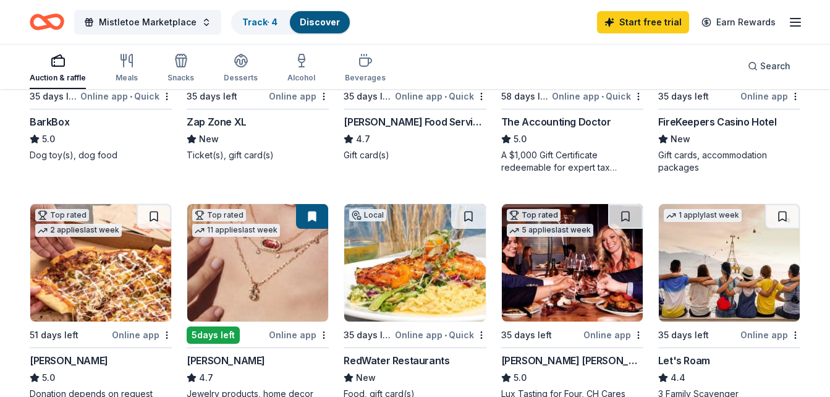 This screenshot has height=397, width=830. Describe the element at coordinates (729, 263) in the screenshot. I see `img: Image for Let's Roam` at that location.